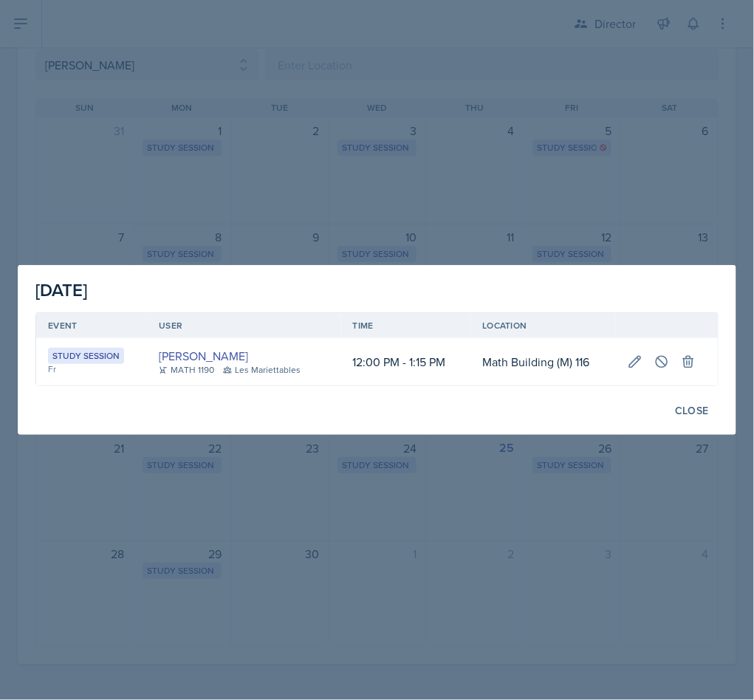 The height and width of the screenshot is (700, 754). I want to click on th: Time, so click(406, 326).